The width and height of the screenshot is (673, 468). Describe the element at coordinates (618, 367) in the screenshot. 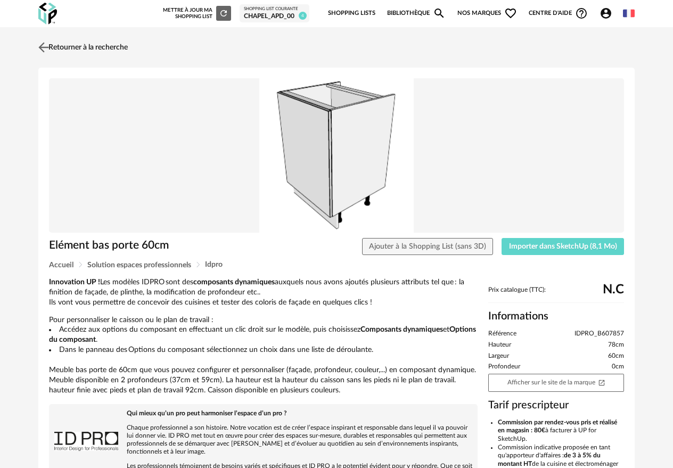

I see `span: 0cm` at that location.